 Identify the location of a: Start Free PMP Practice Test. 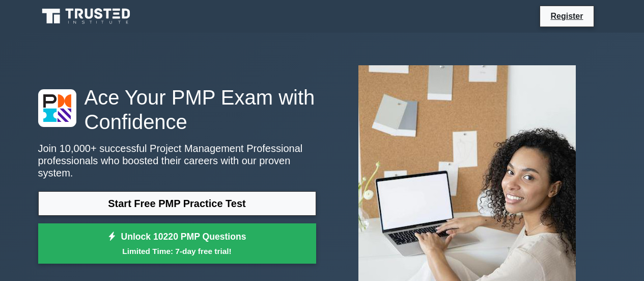
(177, 203).